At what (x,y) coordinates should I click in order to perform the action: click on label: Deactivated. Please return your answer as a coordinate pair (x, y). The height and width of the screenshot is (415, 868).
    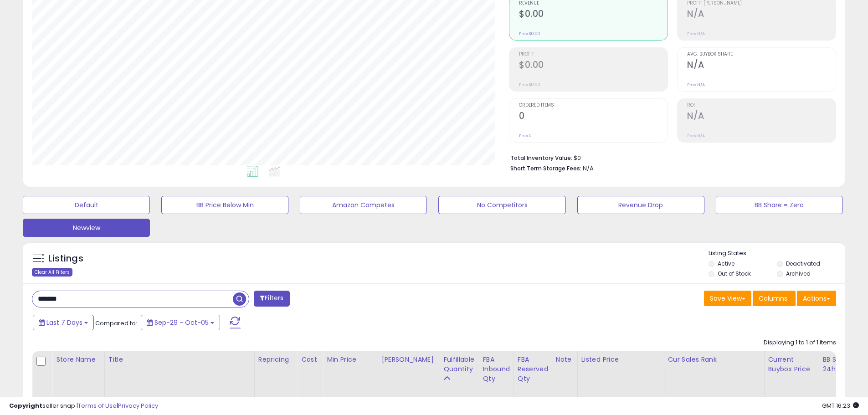
    Looking at the image, I should click on (803, 263).